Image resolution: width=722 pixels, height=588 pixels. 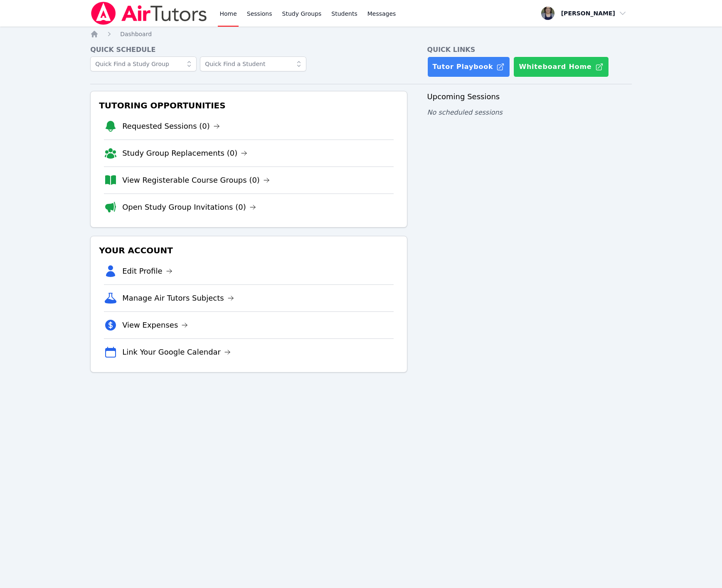 What do you see at coordinates (136, 34) in the screenshot?
I see `a: Dashboard` at bounding box center [136, 34].